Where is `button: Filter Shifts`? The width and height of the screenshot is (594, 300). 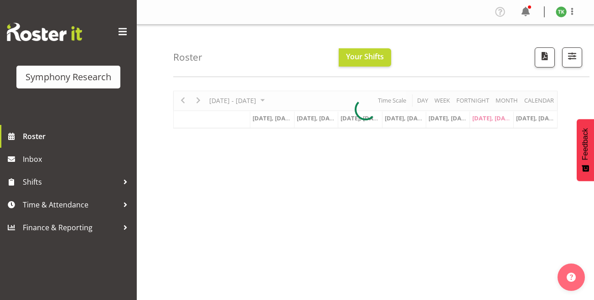 button: Filter Shifts is located at coordinates (572, 57).